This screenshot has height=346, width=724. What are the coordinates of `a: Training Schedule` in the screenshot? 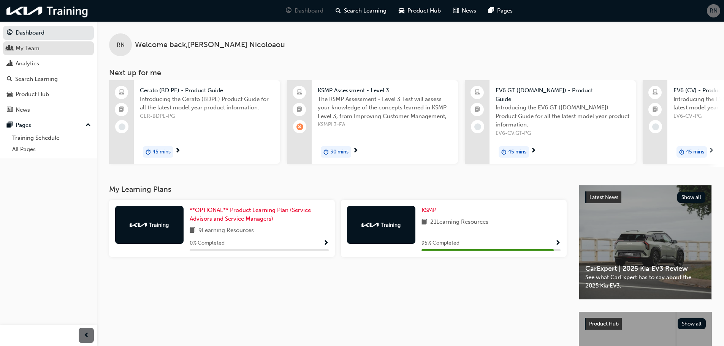 It's located at (51, 138).